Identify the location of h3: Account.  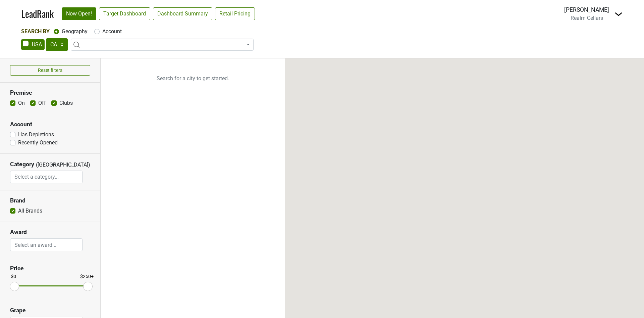
(50, 124).